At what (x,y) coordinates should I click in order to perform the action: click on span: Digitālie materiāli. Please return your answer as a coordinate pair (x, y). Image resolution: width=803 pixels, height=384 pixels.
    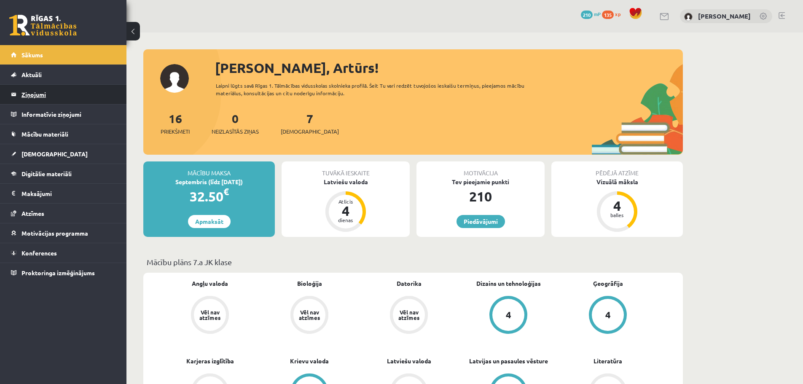
    Looking at the image, I should click on (46, 174).